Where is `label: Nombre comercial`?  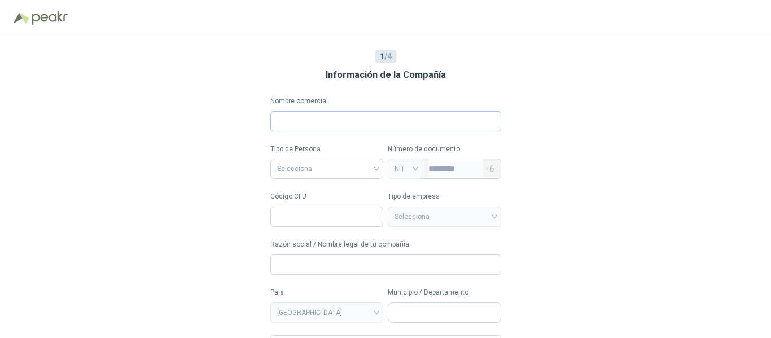 label: Nombre comercial is located at coordinates (385, 101).